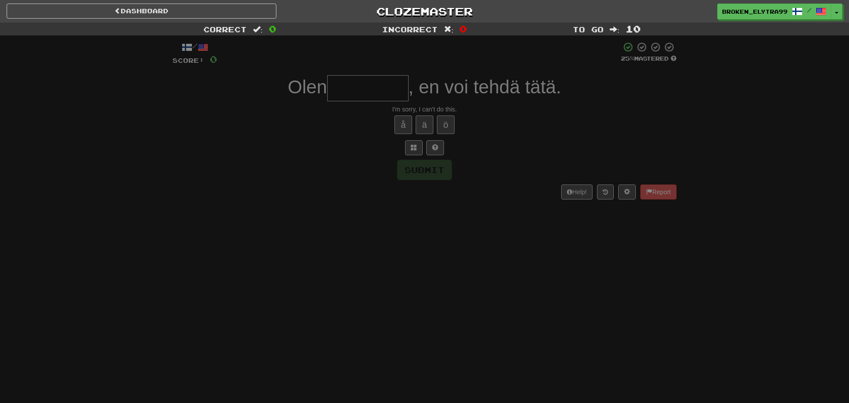  Describe the element at coordinates (425, 109) in the screenshot. I see `div: I'm sorry, I can't do this.` at that location.